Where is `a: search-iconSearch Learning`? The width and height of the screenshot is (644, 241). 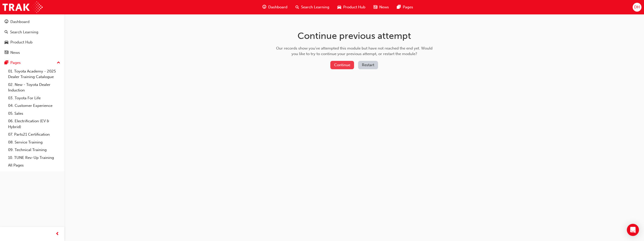
a: search-iconSearch Learning is located at coordinates (313, 7).